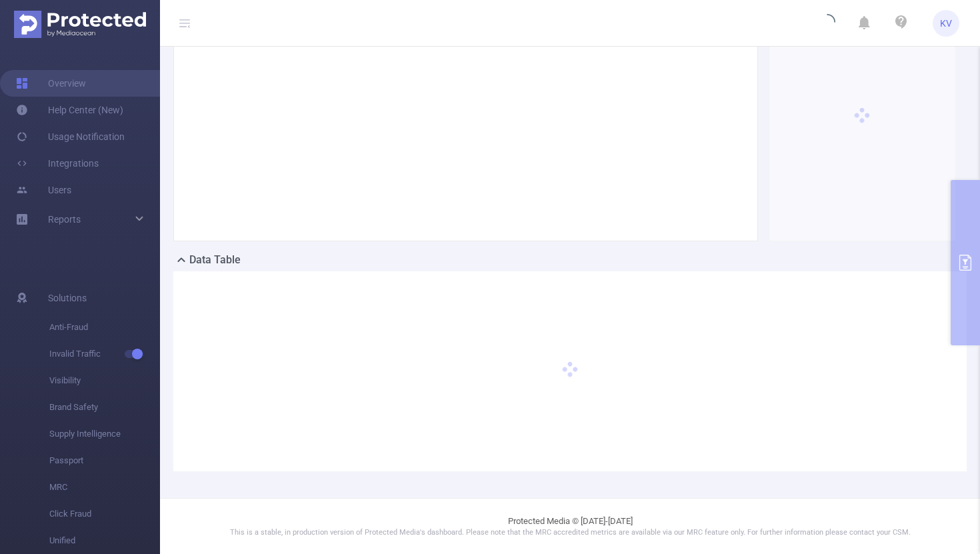 This screenshot has width=980, height=554. What do you see at coordinates (57, 164) in the screenshot?
I see `a: Integrations` at bounding box center [57, 164].